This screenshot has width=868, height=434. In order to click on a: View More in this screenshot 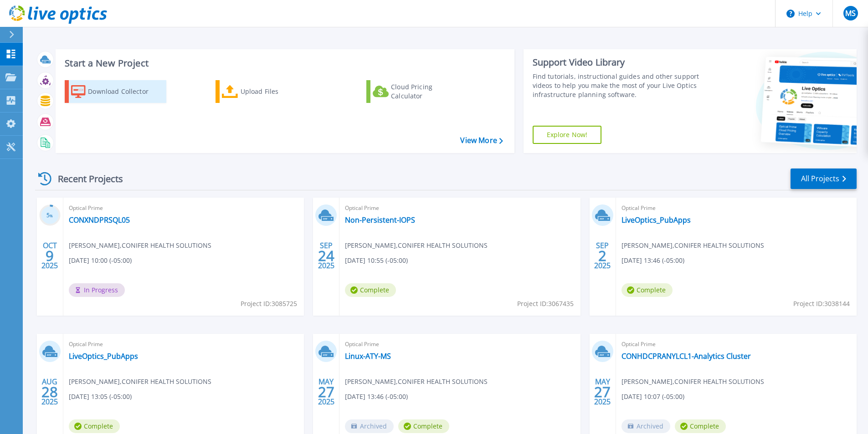, I will do `click(481, 140)`.